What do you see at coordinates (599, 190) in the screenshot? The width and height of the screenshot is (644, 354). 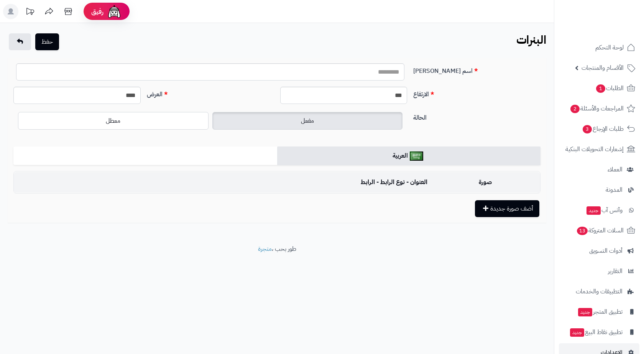 I see `a: المدونة` at bounding box center [599, 190].